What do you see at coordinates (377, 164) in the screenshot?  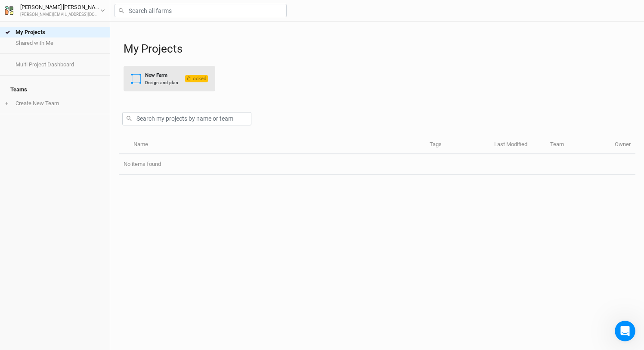 I see `td: No items found` at bounding box center [377, 164].